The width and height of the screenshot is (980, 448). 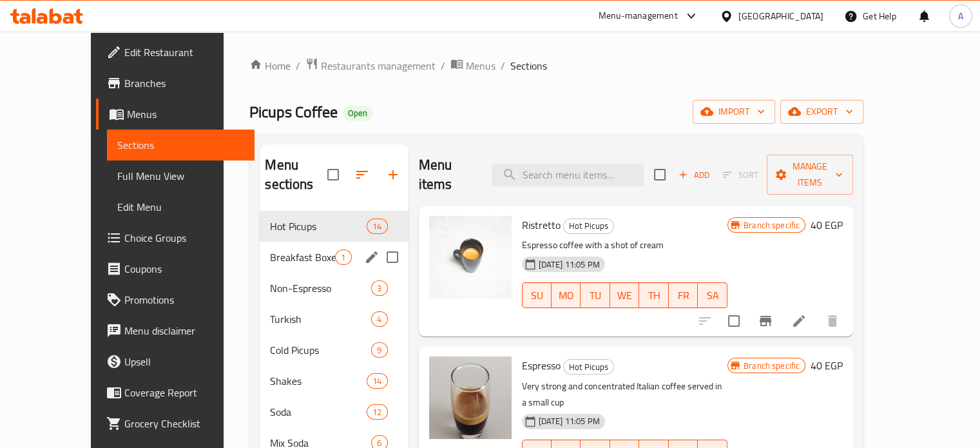 What do you see at coordinates (393, 175) in the screenshot?
I see `button: Add section` at bounding box center [393, 175].